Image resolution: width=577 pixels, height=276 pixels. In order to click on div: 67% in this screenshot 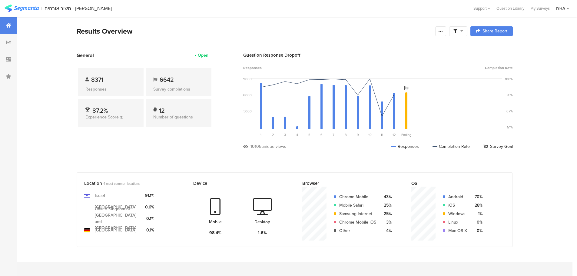, I will do `click(509, 111)`.